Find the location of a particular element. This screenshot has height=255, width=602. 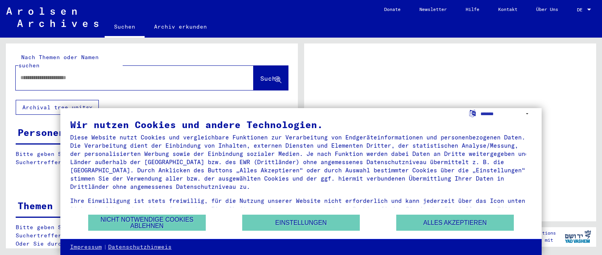

div: Ihre Einwilligung ist stets freiwillig, für die Nutzung unserer Website nicht erforderlich und ka... is located at coordinates (301, 209).